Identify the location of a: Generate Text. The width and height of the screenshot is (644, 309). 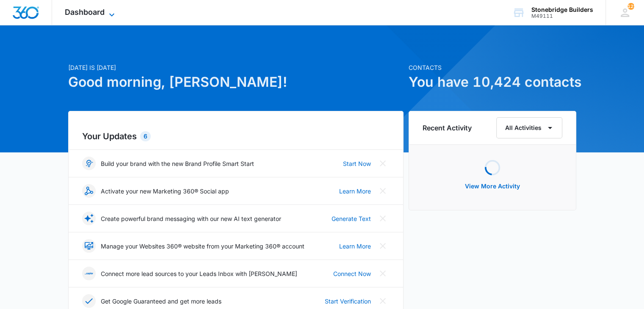
(351, 219).